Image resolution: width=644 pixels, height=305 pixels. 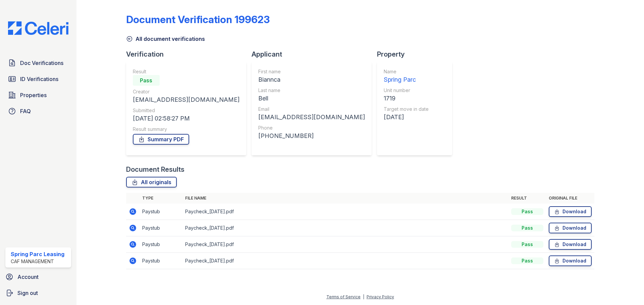 What do you see at coordinates (527, 198) in the screenshot?
I see `th: Result` at bounding box center [527, 198].